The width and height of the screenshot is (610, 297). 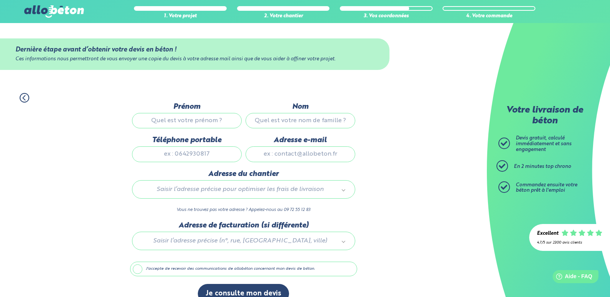 I want to click on div: 3. Vos coordonnées, so click(x=386, y=16).